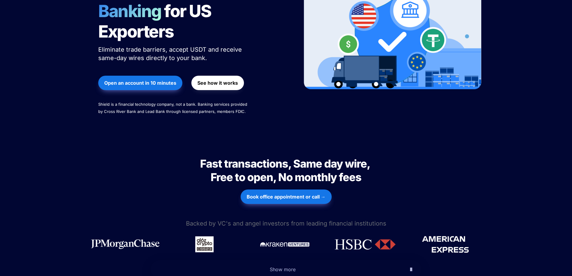 Image resolution: width=572 pixels, height=276 pixels. What do you see at coordinates (140, 83) in the screenshot?
I see `button: Open an account in 10 minutes` at bounding box center [140, 83].